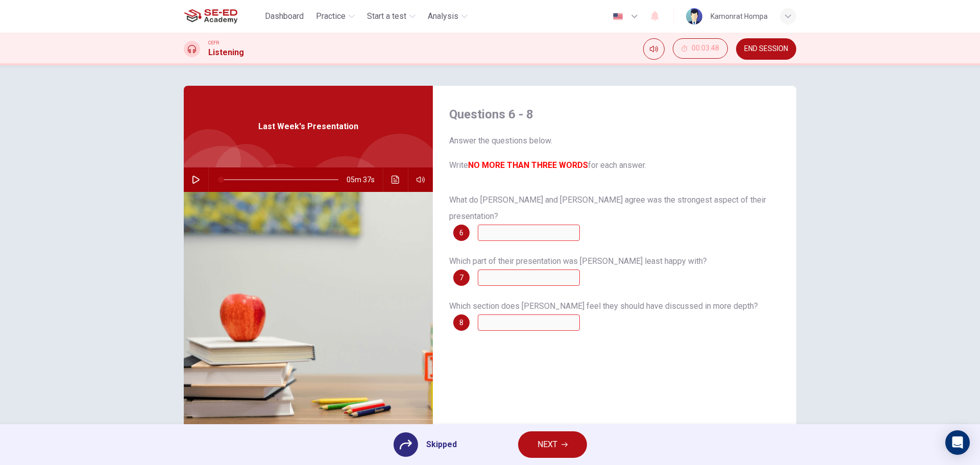 The height and width of the screenshot is (465, 980). Describe the element at coordinates (547, 445) in the screenshot. I see `span: NEXT` at that location.